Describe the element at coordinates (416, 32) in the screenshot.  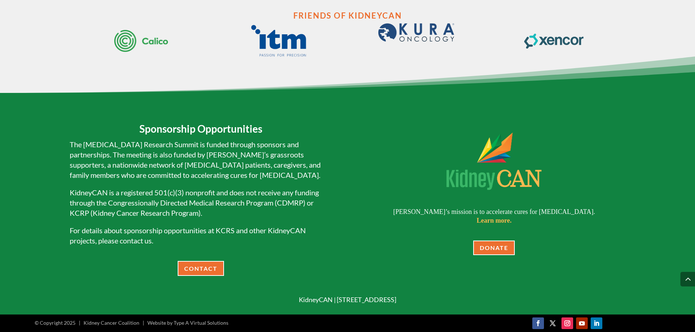
I see `img: kura-logo` at that location.